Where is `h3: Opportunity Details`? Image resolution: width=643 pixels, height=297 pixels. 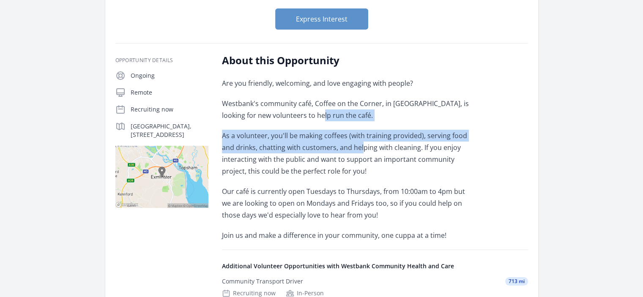
h3: Opportunity Details is located at coordinates (162, 60).